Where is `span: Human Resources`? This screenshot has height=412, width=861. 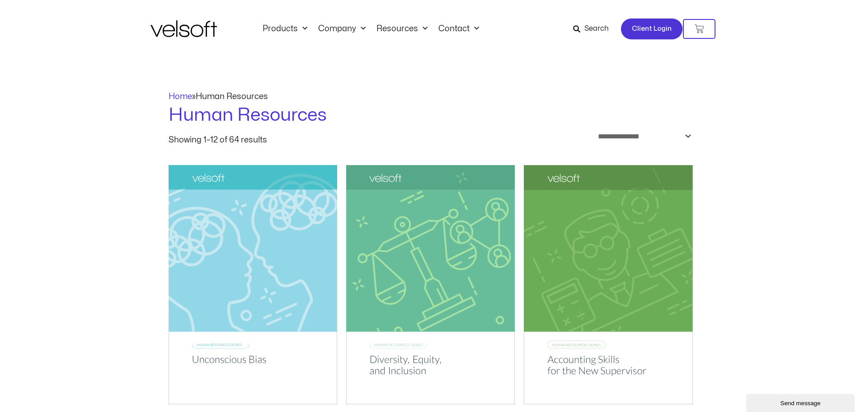 span: Human Resources is located at coordinates (232, 96).